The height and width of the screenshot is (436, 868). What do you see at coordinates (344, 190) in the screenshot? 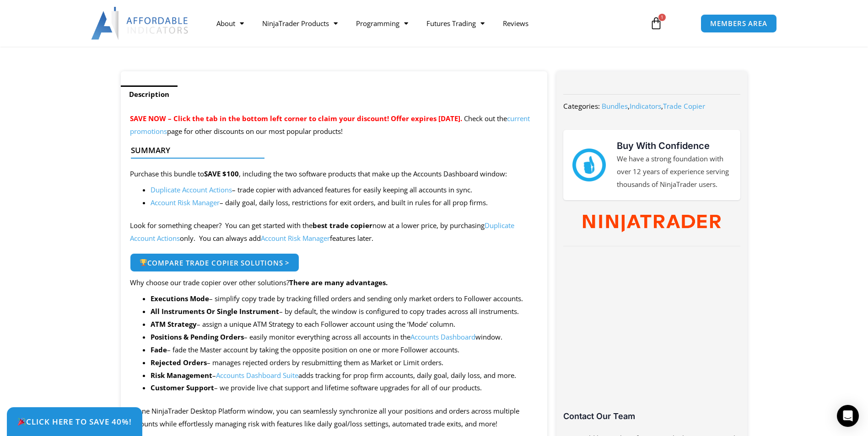
I see `li: – trade copier with advanced features for easily keeping all accounts in sync.` at bounding box center [344, 190].